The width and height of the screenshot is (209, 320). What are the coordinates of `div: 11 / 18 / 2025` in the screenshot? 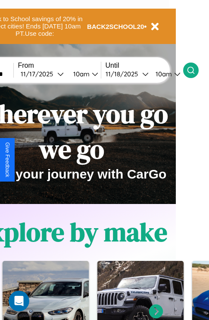 It's located at (124, 74).